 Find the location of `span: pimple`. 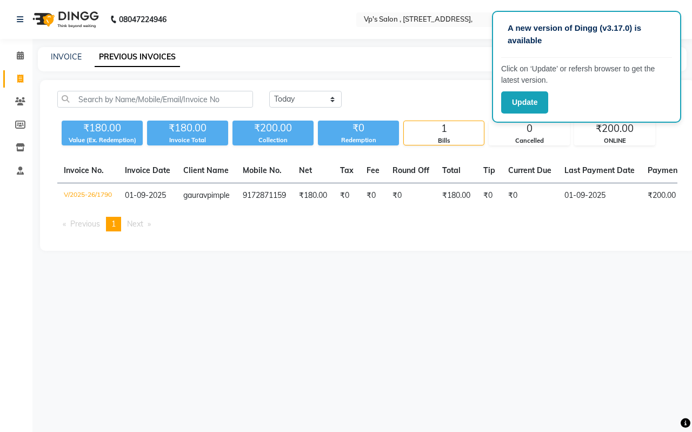

span: pimple is located at coordinates (218, 195).